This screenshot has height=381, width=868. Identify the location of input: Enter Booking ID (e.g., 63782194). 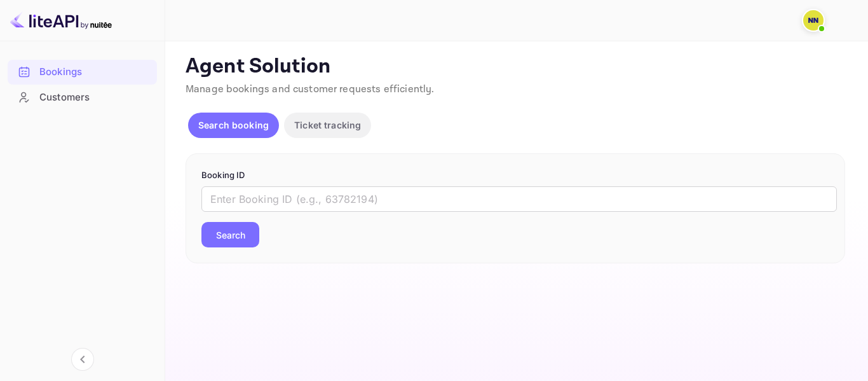
(519, 199).